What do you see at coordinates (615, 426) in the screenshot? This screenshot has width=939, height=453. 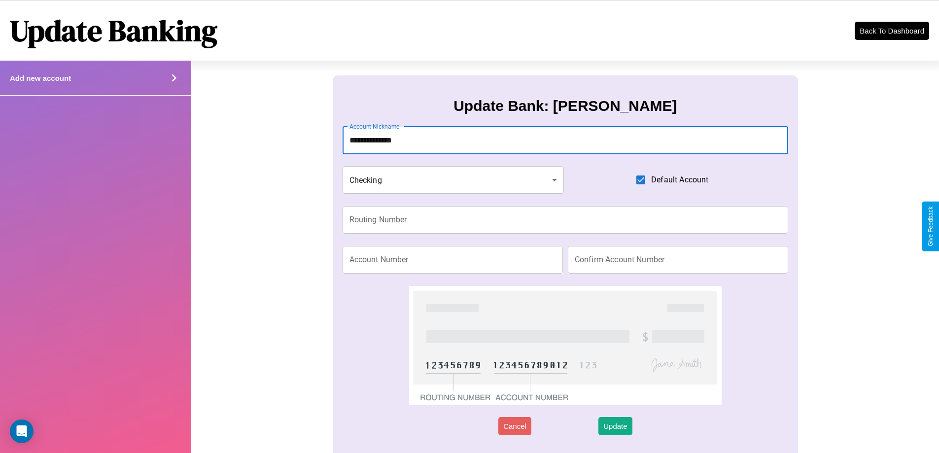 I see `button: Update` at bounding box center [615, 426].